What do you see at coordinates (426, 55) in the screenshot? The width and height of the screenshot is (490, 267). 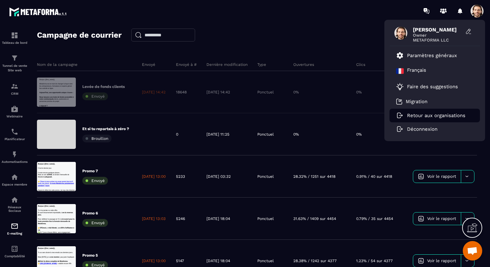 I see `a: Paramètres généraux` at bounding box center [426, 55].